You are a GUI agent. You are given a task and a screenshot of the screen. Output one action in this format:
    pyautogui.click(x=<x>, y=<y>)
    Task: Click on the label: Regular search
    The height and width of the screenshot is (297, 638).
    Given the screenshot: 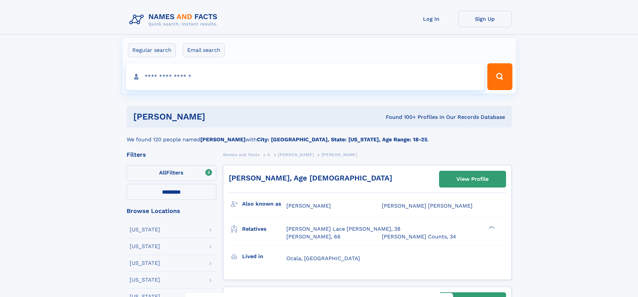 What is the action you would take?
    pyautogui.click(x=152, y=50)
    